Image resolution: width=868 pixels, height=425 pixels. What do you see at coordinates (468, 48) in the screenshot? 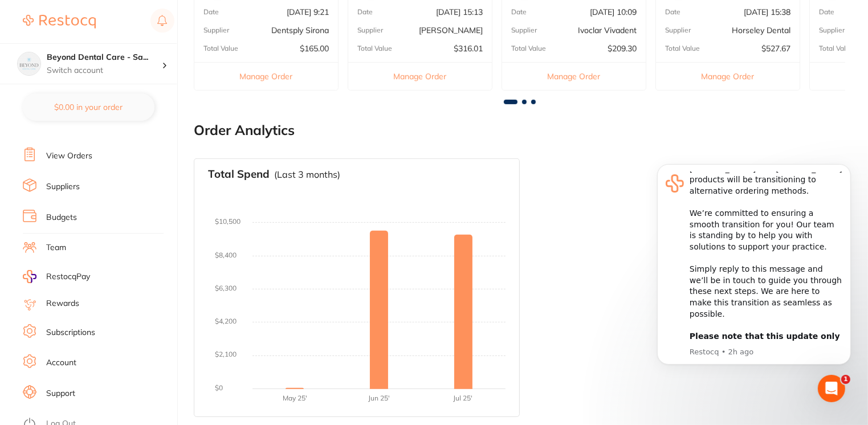
I see `p: $316.01` at bounding box center [468, 48].